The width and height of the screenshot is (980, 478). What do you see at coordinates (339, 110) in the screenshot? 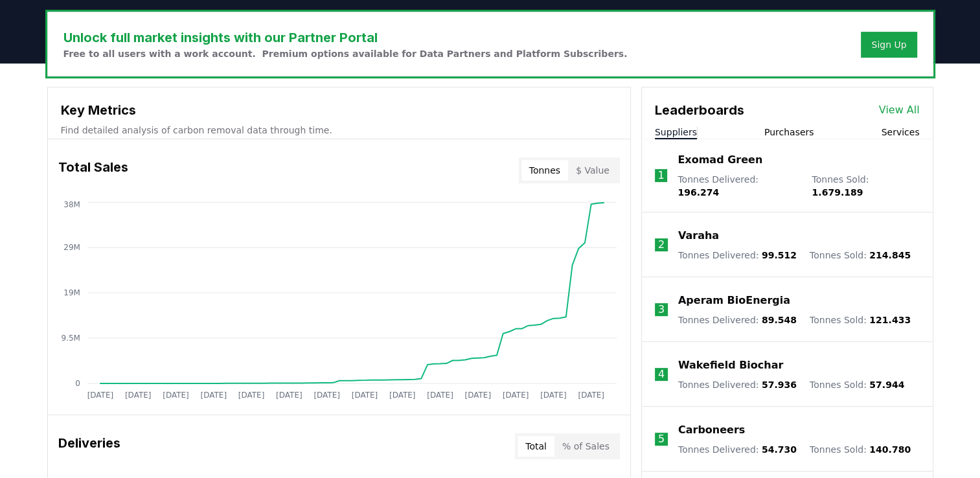
I see `h3: Key Metrics` at bounding box center [339, 110].